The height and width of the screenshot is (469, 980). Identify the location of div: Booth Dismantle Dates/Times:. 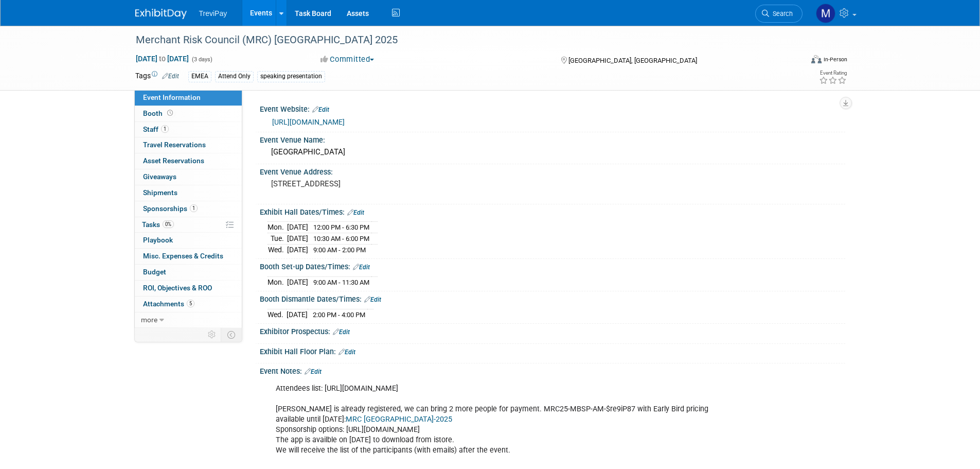
(553, 298).